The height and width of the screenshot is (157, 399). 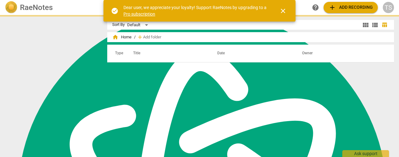 What do you see at coordinates (196, 11) in the screenshot?
I see `div: Dear user, we appreciate your loyalty! Support RaeNotes by upgrading to a` at bounding box center [196, 11].